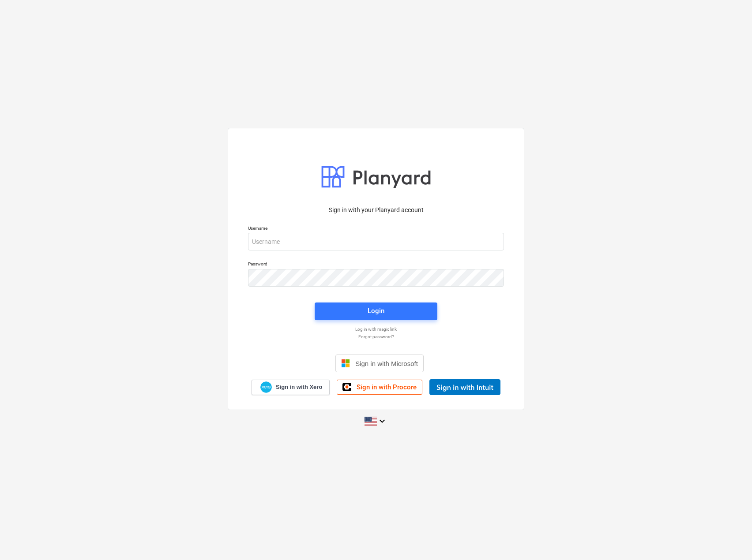 The width and height of the screenshot is (752, 560). I want to click on button: Login, so click(376, 311).